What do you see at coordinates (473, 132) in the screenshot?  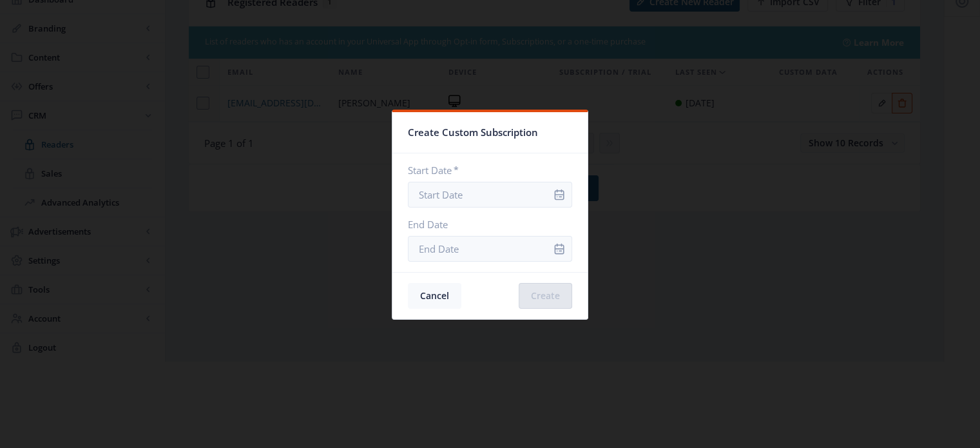 I see `span: Create Custom Subscription` at bounding box center [473, 132].